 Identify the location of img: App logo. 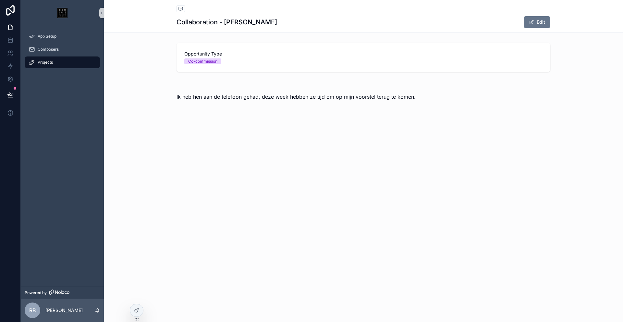
(62, 13).